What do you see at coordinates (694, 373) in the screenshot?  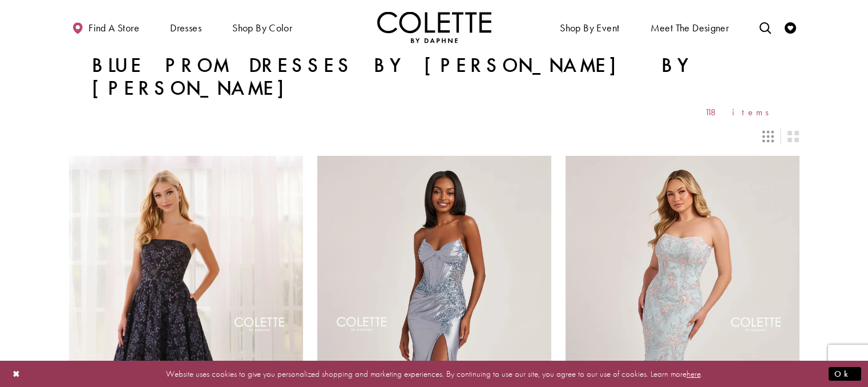 I see `a: here` at bounding box center [694, 373].